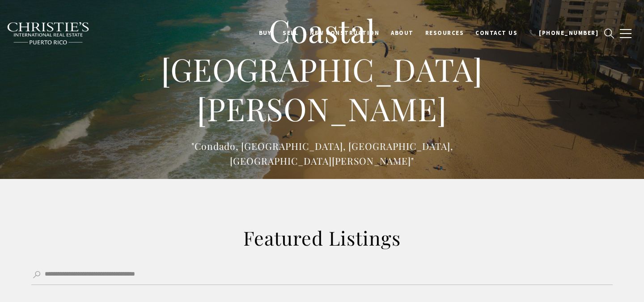 Image resolution: width=644 pixels, height=302 pixels. Describe the element at coordinates (402, 33) in the screenshot. I see `a: About` at that location.